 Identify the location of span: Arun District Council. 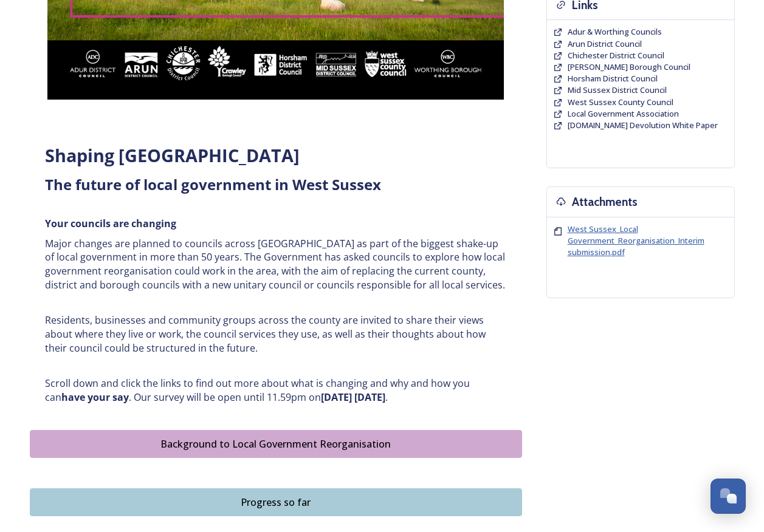
(604, 44).